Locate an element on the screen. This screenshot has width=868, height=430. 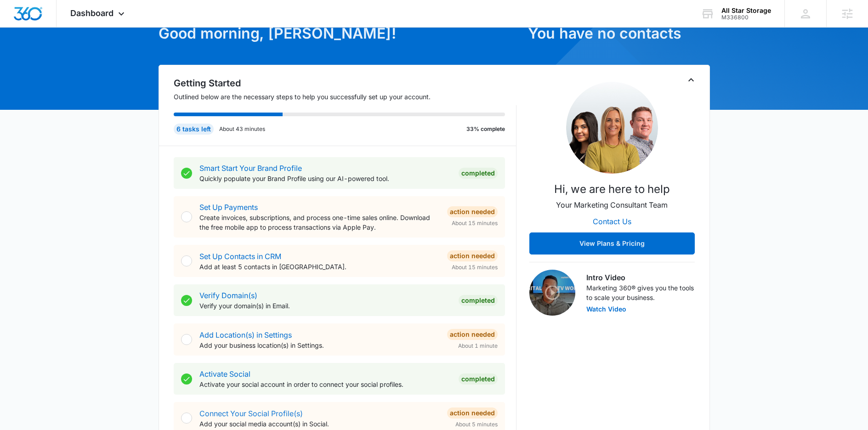
a: Add Location(s) in Settings is located at coordinates (245, 335).